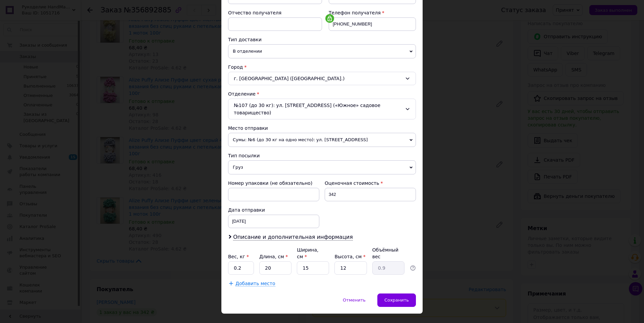  Describe the element at coordinates (238, 257) in the screenshot. I see `label: Вес, кг` at that location.